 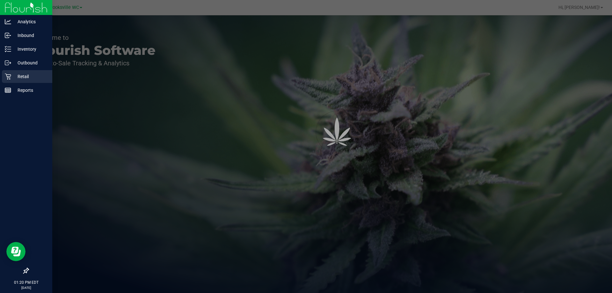 I want to click on p: 01:20 PM EDT, so click(x=26, y=282).